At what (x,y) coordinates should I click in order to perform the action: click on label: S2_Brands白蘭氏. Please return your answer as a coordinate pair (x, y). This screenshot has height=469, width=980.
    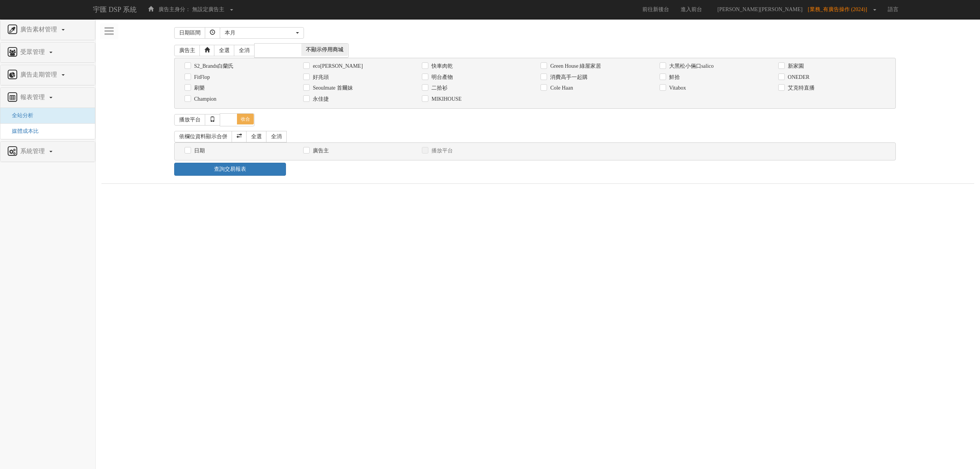
    Looking at the image, I should click on (213, 66).